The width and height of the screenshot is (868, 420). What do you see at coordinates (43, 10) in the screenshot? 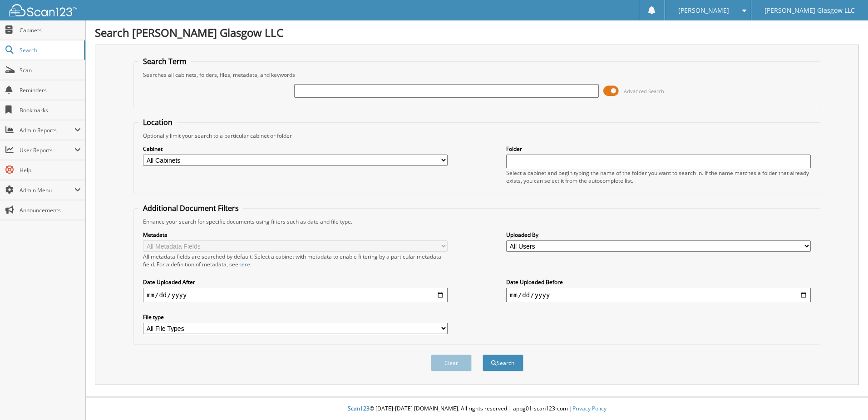
I see `img: scan123-logo-white.svg` at bounding box center [43, 10].